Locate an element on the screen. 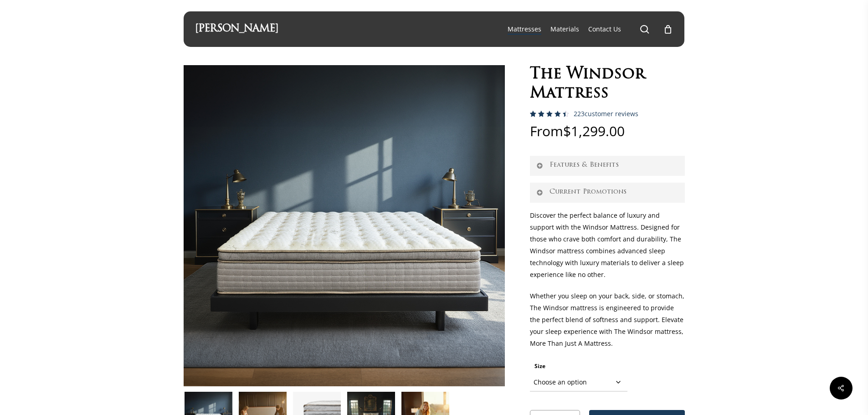  div: Rated 4.59 out of 5 is located at coordinates (549, 114).